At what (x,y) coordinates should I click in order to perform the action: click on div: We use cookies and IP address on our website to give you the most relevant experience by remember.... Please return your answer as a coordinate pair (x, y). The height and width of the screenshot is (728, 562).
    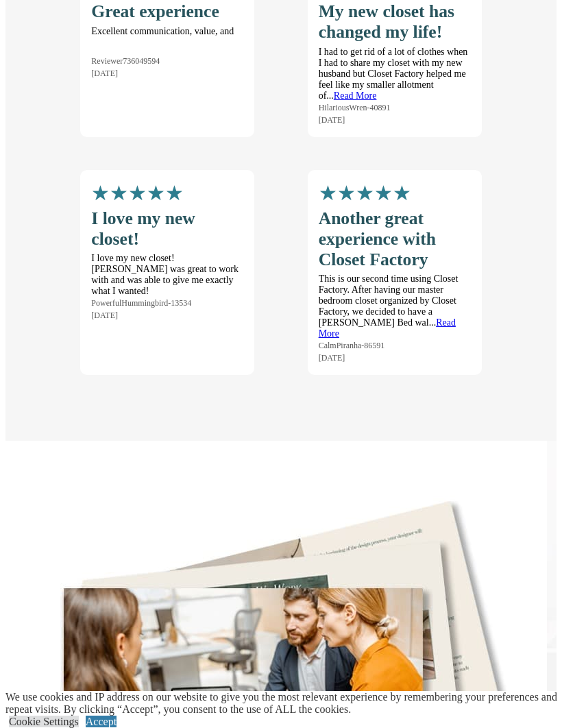
    Looking at the image, I should click on (284, 703).